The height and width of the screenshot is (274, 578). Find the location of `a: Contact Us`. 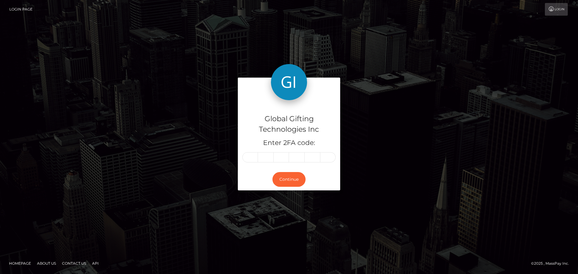

a: Contact Us is located at coordinates (74, 263).